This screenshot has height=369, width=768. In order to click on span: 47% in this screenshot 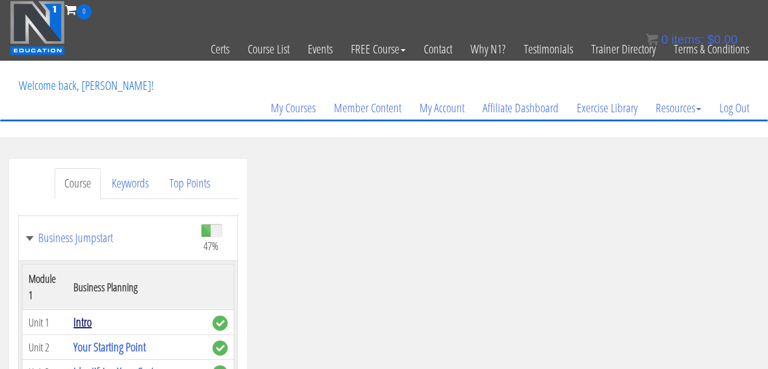, I will do `click(211, 246)`.